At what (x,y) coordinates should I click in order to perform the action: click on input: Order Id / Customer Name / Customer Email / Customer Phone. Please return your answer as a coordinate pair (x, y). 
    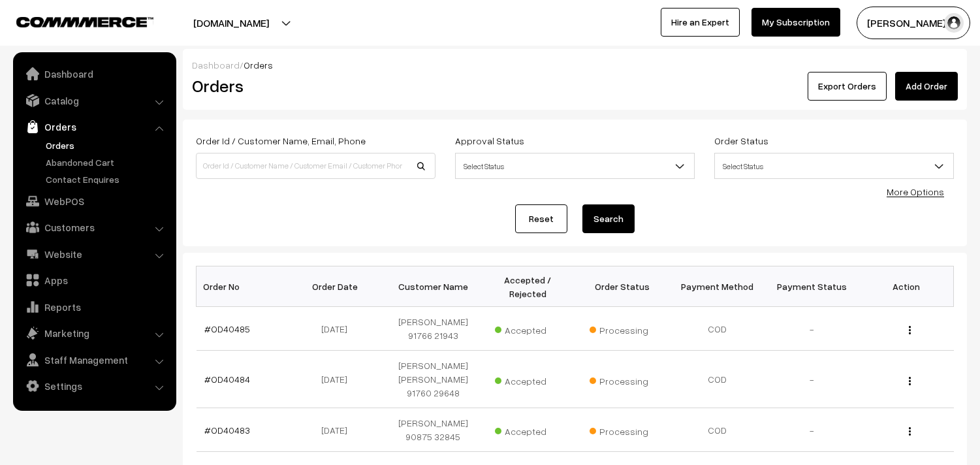
    Looking at the image, I should click on (316, 166).